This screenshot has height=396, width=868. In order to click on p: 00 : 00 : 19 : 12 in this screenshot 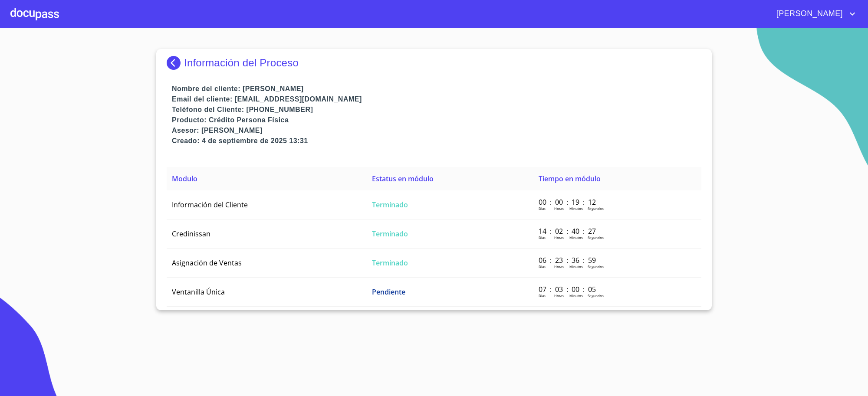, I will do `click(568, 202)`.